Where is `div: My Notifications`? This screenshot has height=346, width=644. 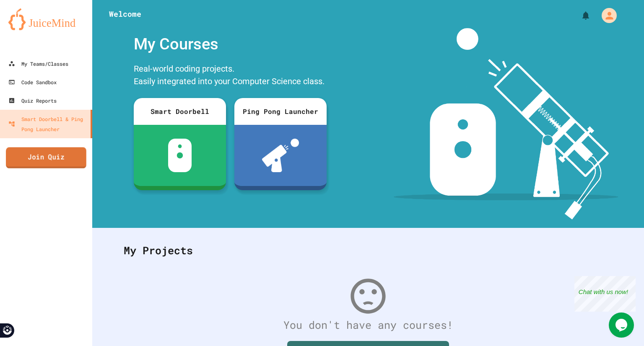 div: My Notifications is located at coordinates (579, 16).